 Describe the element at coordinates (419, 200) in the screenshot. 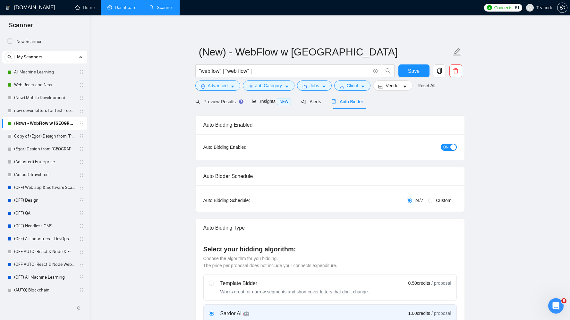

I see `span: 24/7` at that location.